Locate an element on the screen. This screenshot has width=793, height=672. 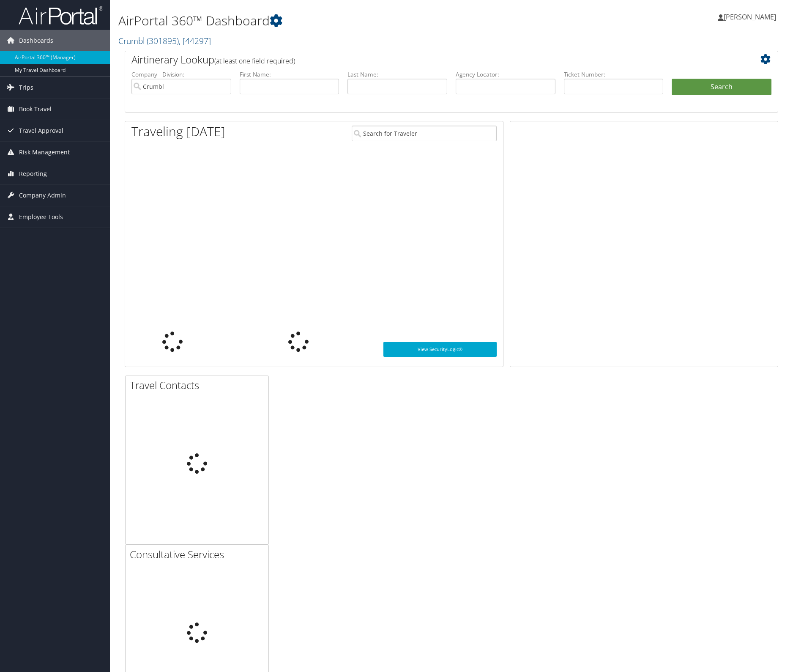
h2: Travel Contacts is located at coordinates (199, 385).